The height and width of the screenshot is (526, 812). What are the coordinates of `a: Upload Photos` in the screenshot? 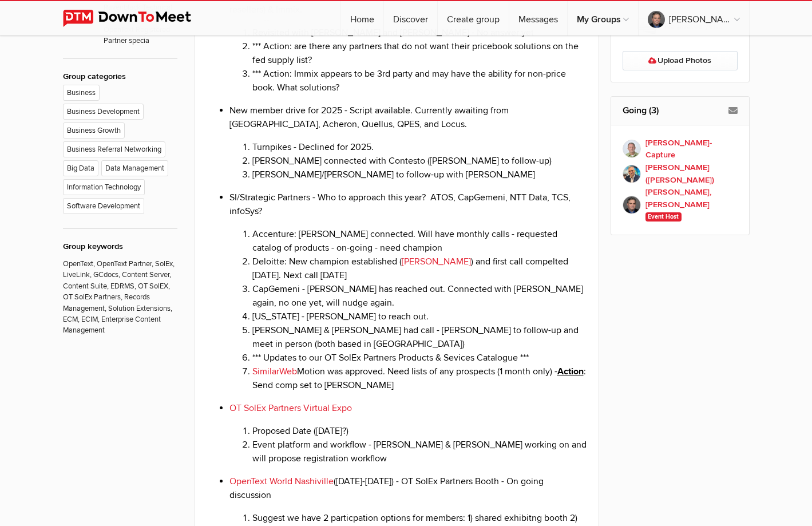 It's located at (680, 61).